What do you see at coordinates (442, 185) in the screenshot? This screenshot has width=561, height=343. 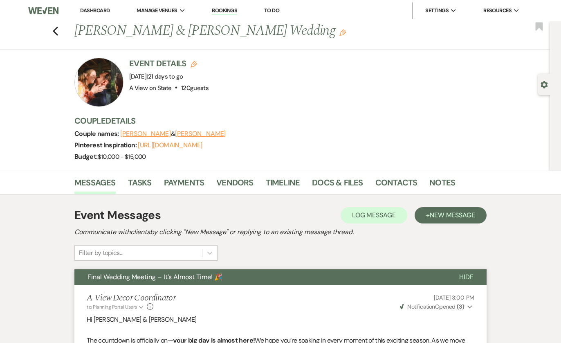 I see `a: Notes` at bounding box center [442, 185].